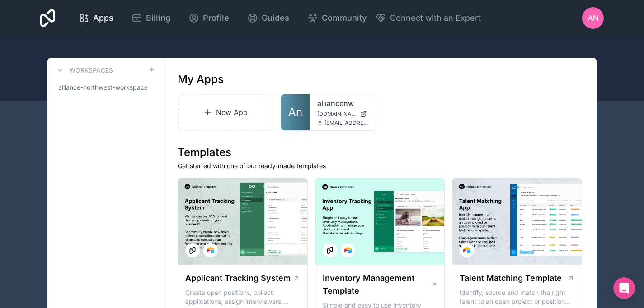 The width and height of the screenshot is (644, 308). What do you see at coordinates (96, 18) in the screenshot?
I see `a: Apps` at bounding box center [96, 18].